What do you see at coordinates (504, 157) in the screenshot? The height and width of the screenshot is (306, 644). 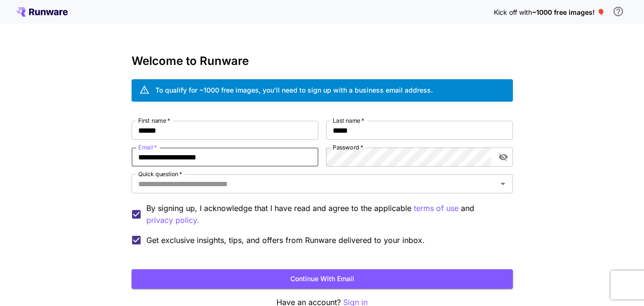 I see `button: toggle password visibility` at bounding box center [504, 157].